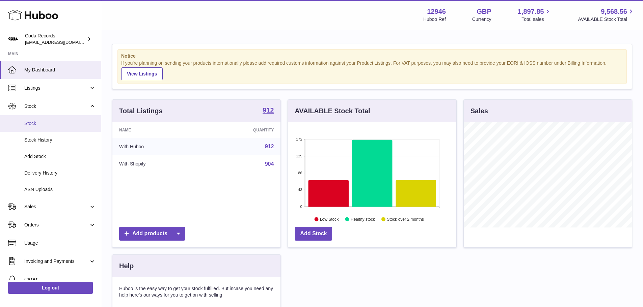 The width and height of the screenshot is (643, 307). Describe the element at coordinates (126, 266) in the screenshot. I see `h3: Help` at that location.